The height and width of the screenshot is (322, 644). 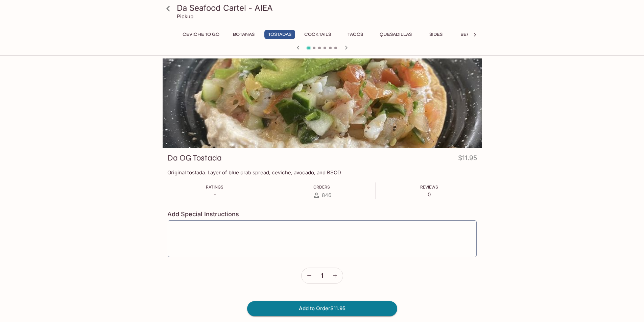 What do you see at coordinates (327, 195) in the screenshot?
I see `span: 846` at bounding box center [327, 195].